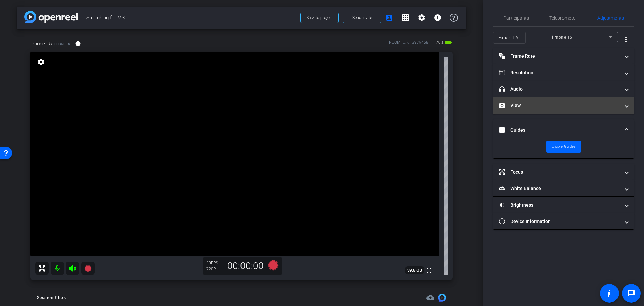  I want to click on span: 70%, so click(440, 42).